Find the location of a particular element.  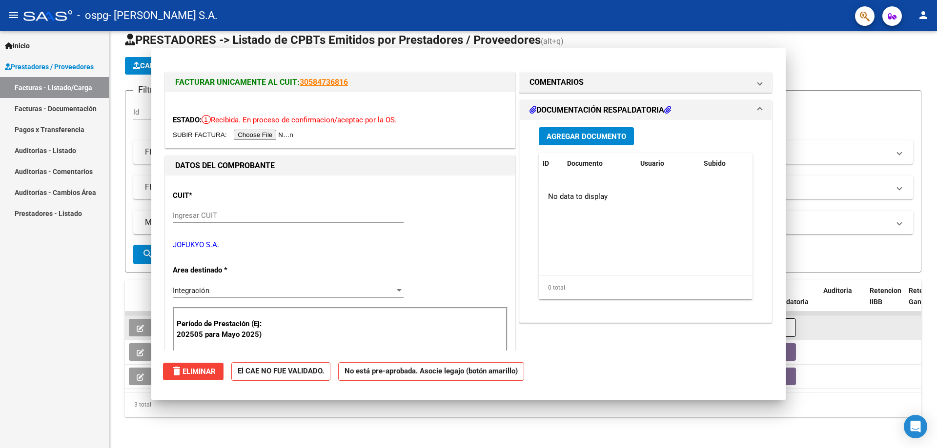

mat-expansion-panel-header: COMENTARIOS is located at coordinates (646, 82).